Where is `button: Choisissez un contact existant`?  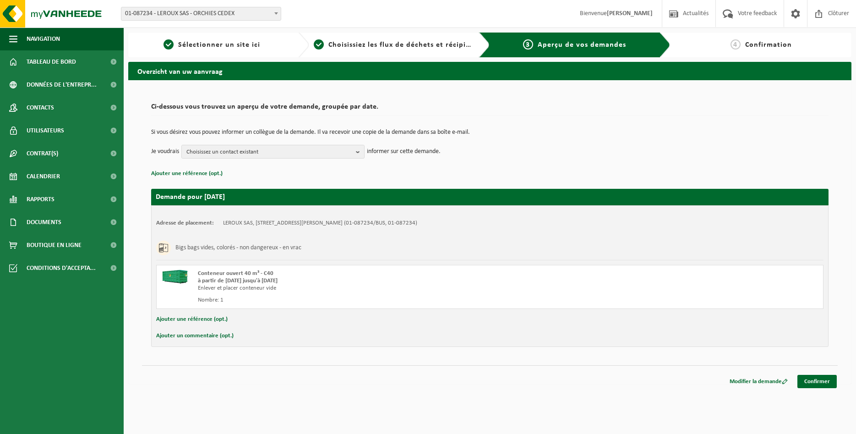 button: Choisissez un contact existant is located at coordinates (273, 152).